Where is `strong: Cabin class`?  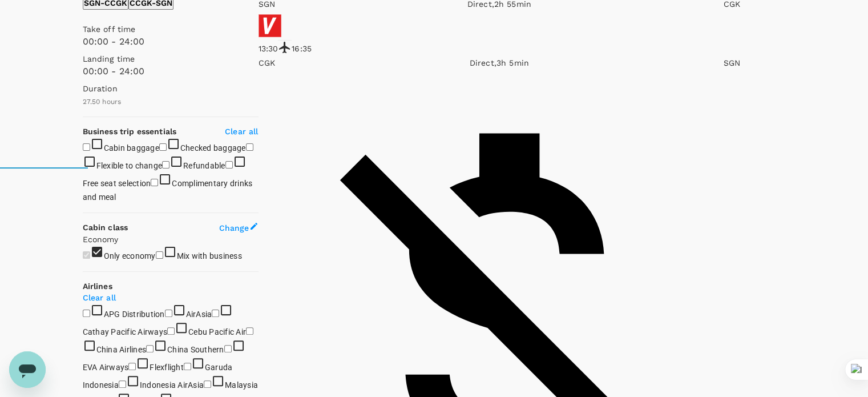 strong: Cabin class is located at coordinates (106, 227).